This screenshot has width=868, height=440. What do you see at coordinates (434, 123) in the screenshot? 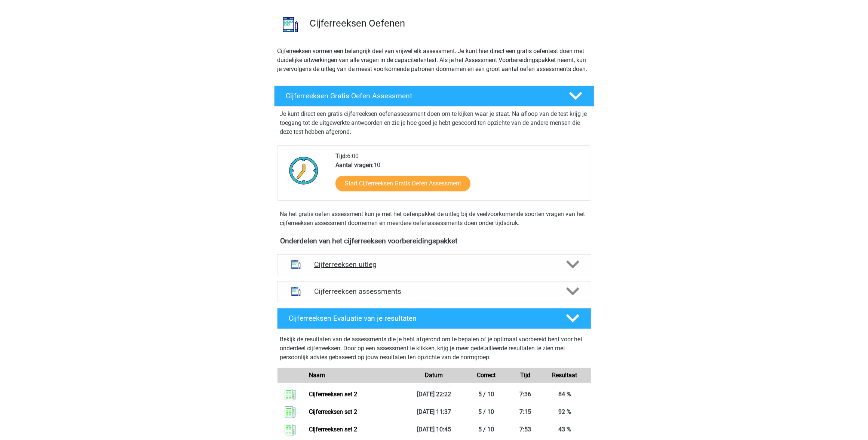
I see `p: Je kunt direct een gratis cijferreeksen oefenassessment doen om te kijken waar je staat. Na afloo...` at bounding box center [434, 123].